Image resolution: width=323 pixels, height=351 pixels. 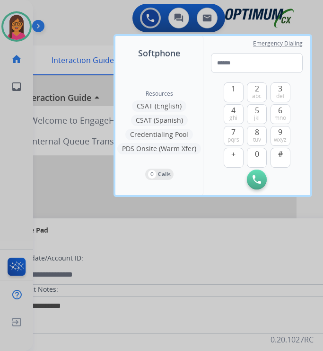 What do you see at coordinates (159, 134) in the screenshot?
I see `button: Credentialing Pool` at bounding box center [159, 134].